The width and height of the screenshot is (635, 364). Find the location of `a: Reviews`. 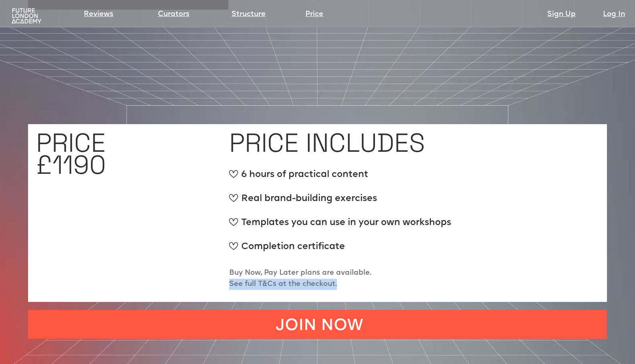

a: Reviews is located at coordinates (99, 14).